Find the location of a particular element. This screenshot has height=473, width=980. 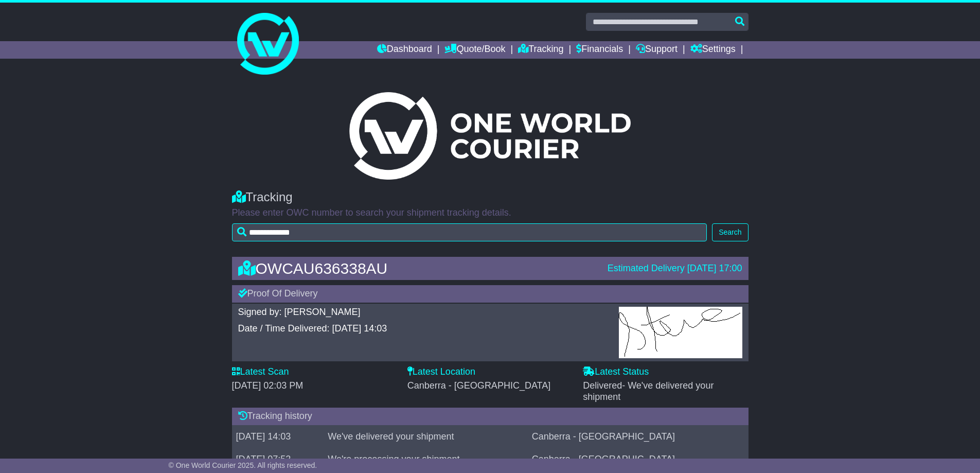

span: Delivered is located at coordinates (648, 391).